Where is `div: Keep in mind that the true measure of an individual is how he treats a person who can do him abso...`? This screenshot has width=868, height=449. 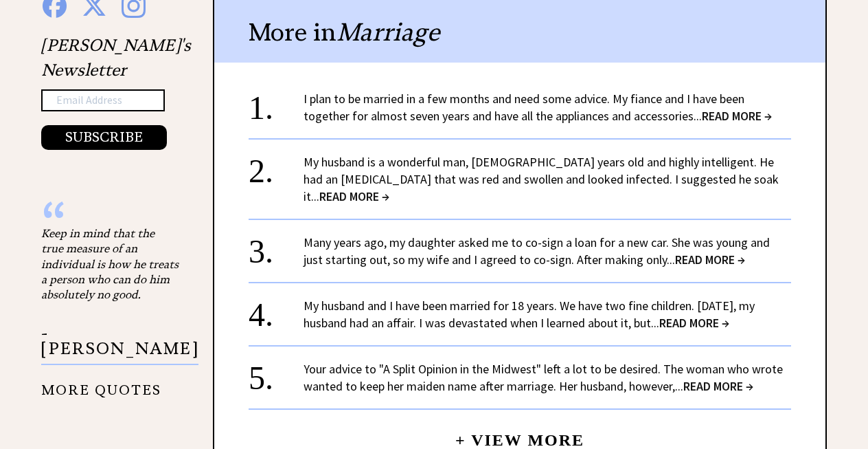
div: Keep in mind that the true measure of an individual is how he treats a person who can do him abso... is located at coordinates (110, 264).